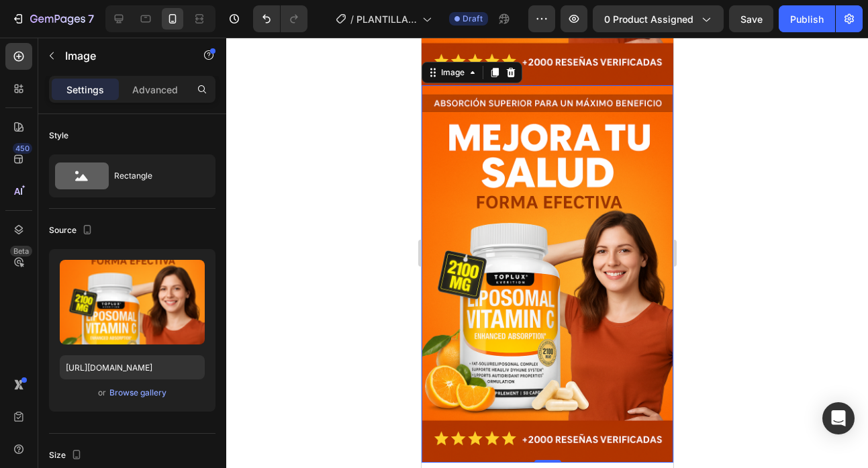 This screenshot has width=868, height=468. What do you see at coordinates (66, 455) in the screenshot?
I see `div: Size` at bounding box center [66, 455].